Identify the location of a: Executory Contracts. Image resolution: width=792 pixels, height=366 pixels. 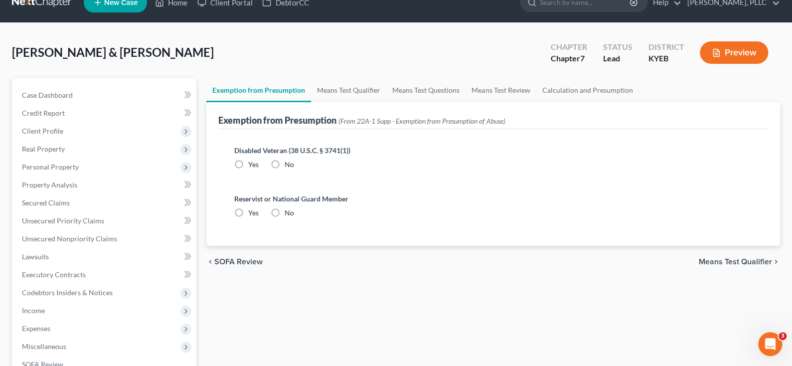
(105, 274).